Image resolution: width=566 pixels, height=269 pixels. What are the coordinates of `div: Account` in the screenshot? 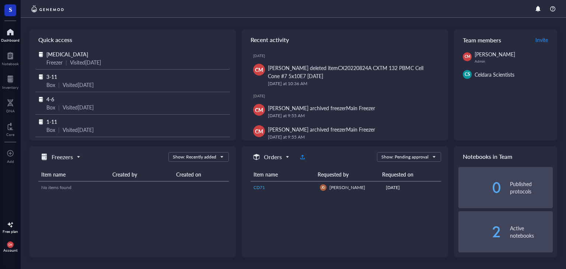 It's located at (10, 250).